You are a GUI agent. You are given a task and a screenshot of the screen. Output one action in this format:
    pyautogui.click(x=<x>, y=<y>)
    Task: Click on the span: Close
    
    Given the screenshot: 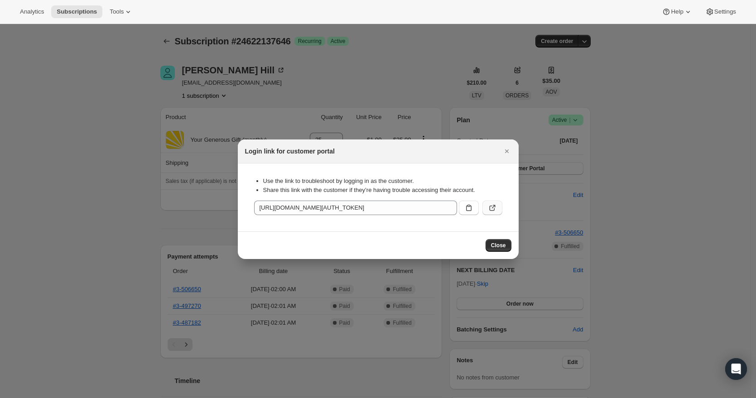 What is the action you would take?
    pyautogui.click(x=499, y=246)
    